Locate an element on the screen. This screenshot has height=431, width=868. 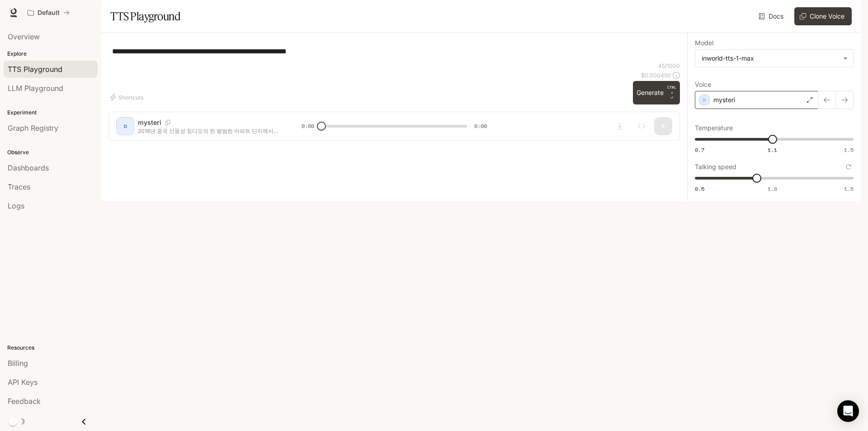
h1: TTS Playground is located at coordinates (145, 16).